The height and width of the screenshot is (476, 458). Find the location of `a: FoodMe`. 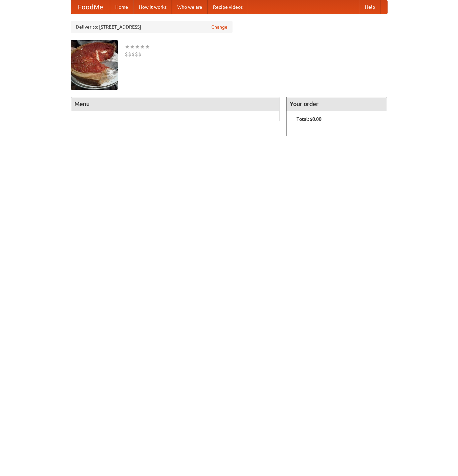

a: FoodMe is located at coordinates (90, 7).